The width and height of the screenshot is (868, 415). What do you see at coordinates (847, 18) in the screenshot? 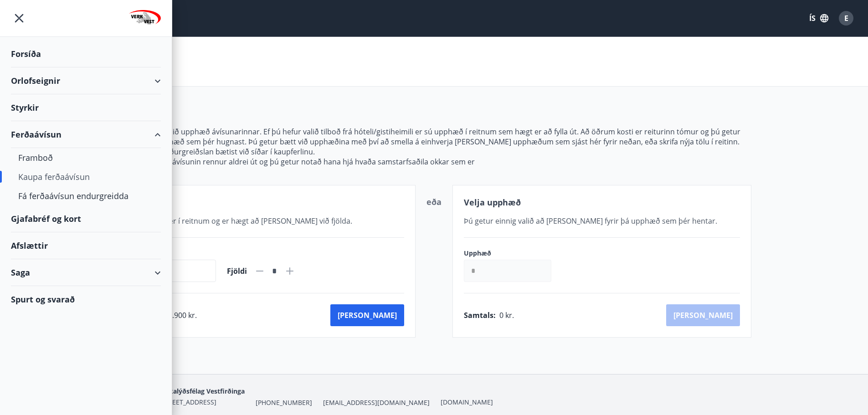
I see `button: E` at bounding box center [847, 18].